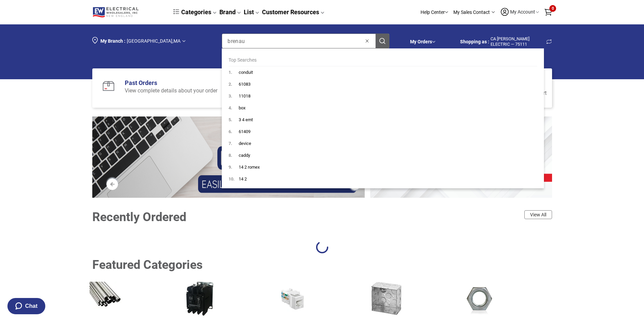  What do you see at coordinates (252, 11) in the screenshot?
I see `a: List` at bounding box center [252, 11].